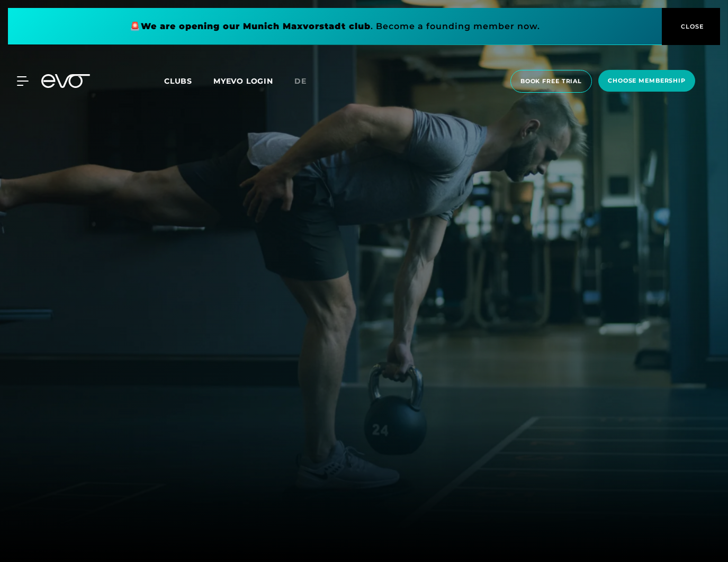  I want to click on a: MYEVO LOGIN, so click(243, 81).